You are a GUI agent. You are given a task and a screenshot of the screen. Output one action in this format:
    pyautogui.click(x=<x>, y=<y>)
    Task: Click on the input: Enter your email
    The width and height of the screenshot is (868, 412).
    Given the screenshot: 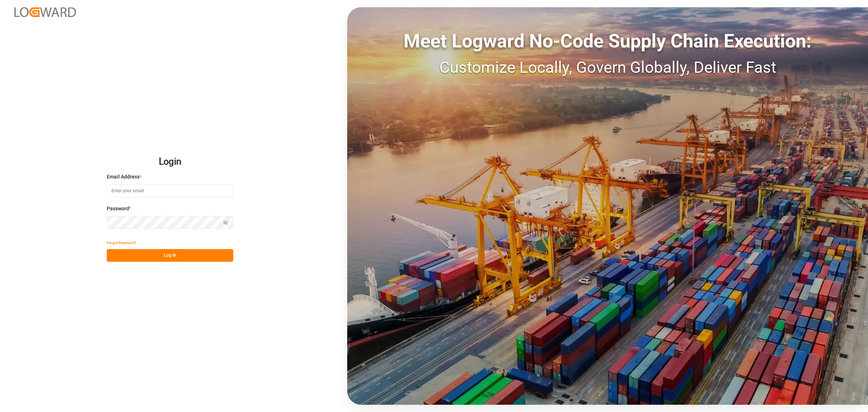 What is the action you would take?
    pyautogui.click(x=170, y=191)
    